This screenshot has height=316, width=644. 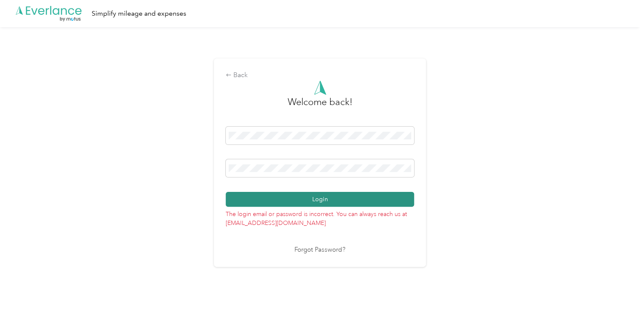 I want to click on a: Forgot Password?, so click(x=320, y=250).